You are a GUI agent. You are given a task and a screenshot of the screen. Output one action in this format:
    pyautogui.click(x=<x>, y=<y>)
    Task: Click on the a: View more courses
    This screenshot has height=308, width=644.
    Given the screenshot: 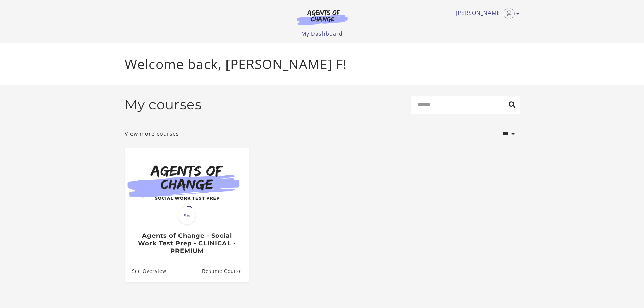 What is the action you would take?
    pyautogui.click(x=152, y=133)
    